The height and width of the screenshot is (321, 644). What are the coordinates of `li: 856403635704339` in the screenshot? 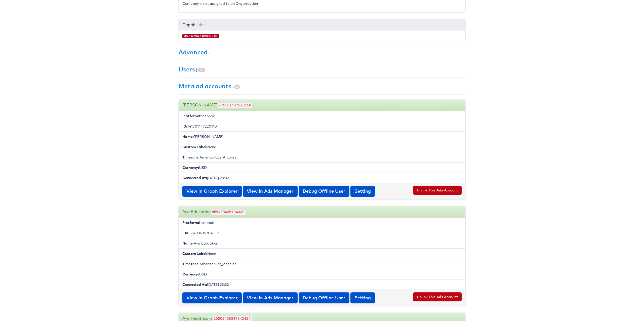 It's located at (322, 233).